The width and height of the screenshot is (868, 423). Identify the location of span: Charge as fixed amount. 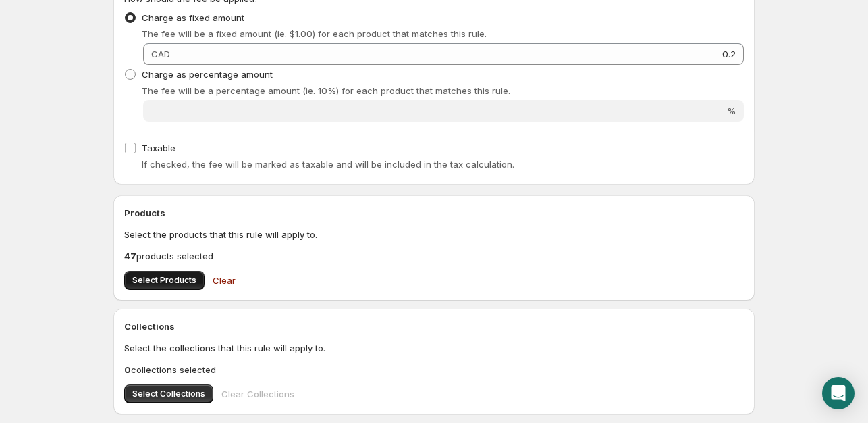
(193, 17).